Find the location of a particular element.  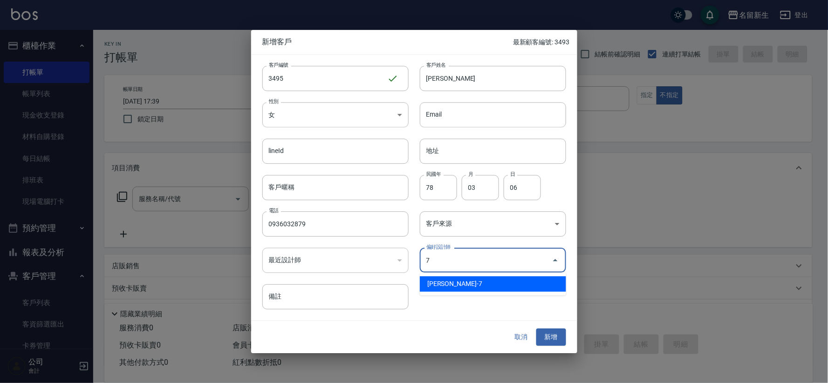

button: 新增 is located at coordinates (551, 337).